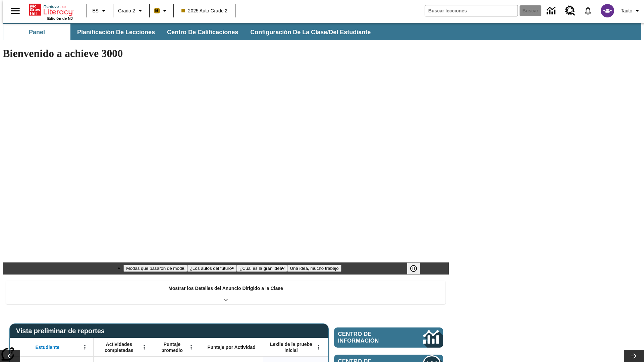 The image size is (644, 362). I want to click on button: Boost El color de la clase es anaranjado claro. Cambiar el color de la clase., so click(161, 11).